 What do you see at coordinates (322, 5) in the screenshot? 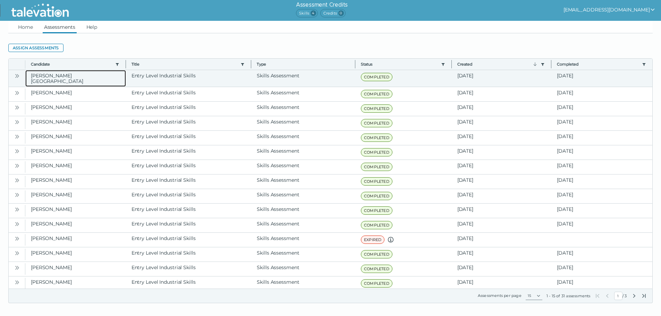
I see `h6: Assessment Credits` at bounding box center [322, 5].